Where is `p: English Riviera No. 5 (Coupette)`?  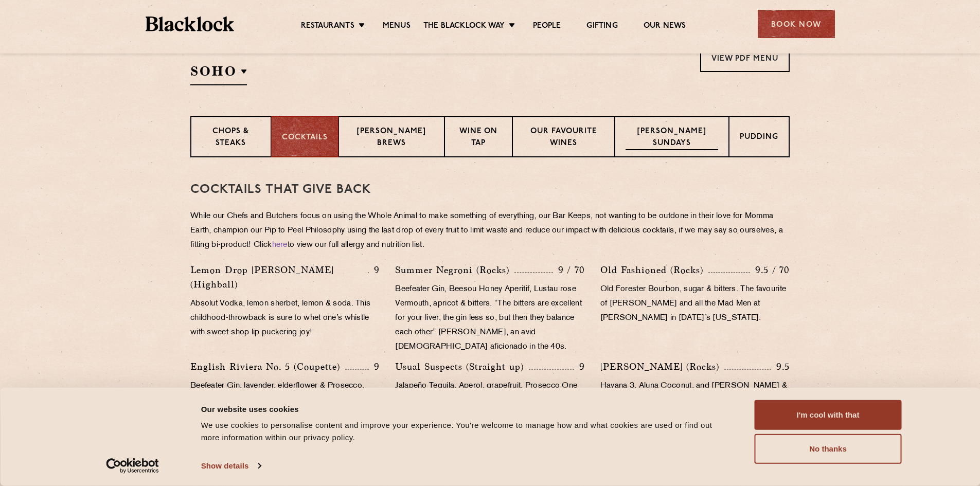 p: English Riviera No. 5 (Coupette) is located at coordinates (267, 366).